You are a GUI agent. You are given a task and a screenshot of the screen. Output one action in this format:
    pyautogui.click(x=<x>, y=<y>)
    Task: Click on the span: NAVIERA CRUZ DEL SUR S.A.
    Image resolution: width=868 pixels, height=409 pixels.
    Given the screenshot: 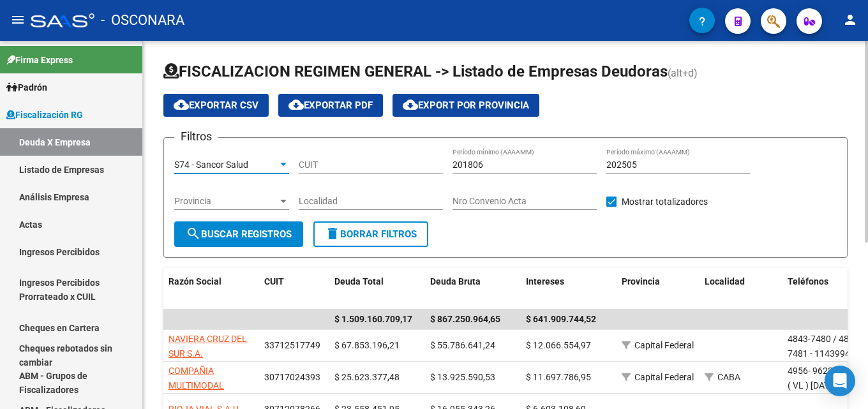 What is the action you would take?
    pyautogui.click(x=208, y=346)
    